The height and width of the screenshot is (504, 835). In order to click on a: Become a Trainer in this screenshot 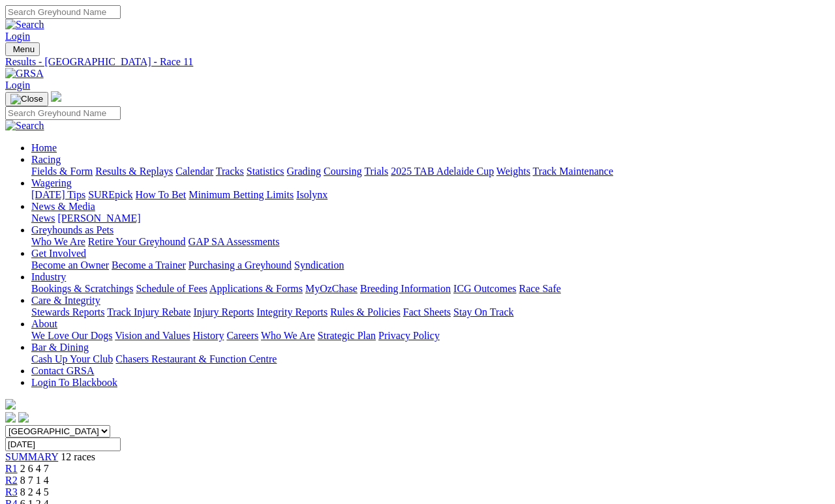, I will do `click(148, 264)`.